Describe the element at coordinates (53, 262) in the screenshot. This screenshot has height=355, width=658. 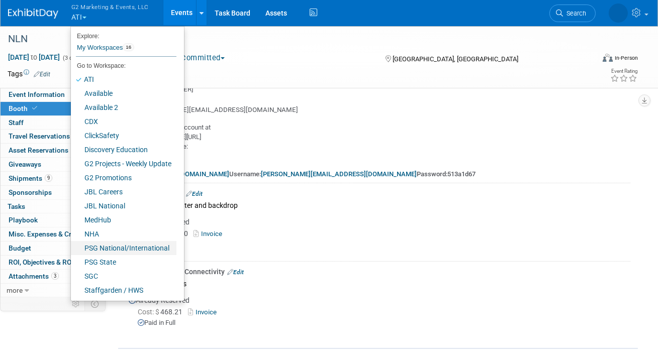
I see `a: ROI, Objectives & ROO` at that location.